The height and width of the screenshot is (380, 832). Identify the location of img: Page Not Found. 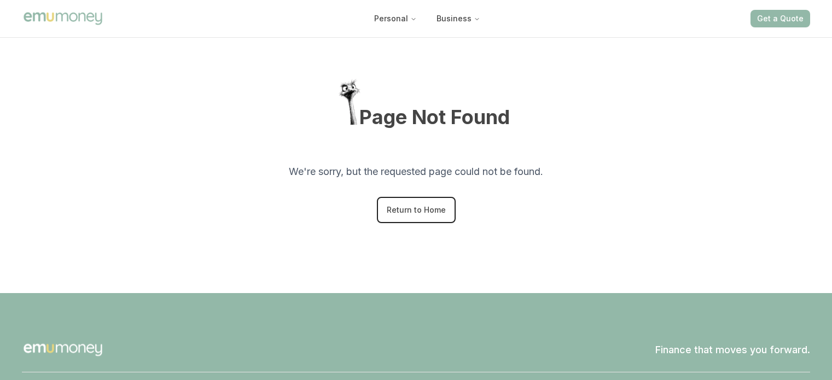
(350, 97).